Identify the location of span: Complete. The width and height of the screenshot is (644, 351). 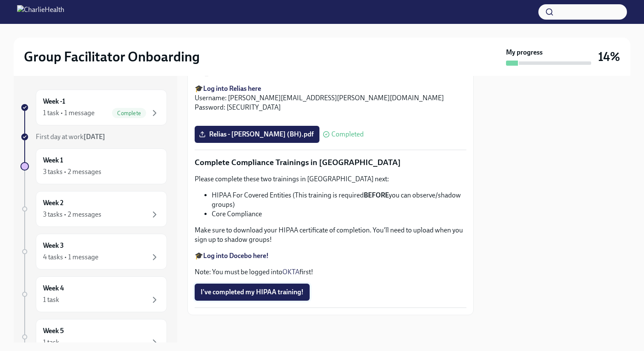
(129, 113).